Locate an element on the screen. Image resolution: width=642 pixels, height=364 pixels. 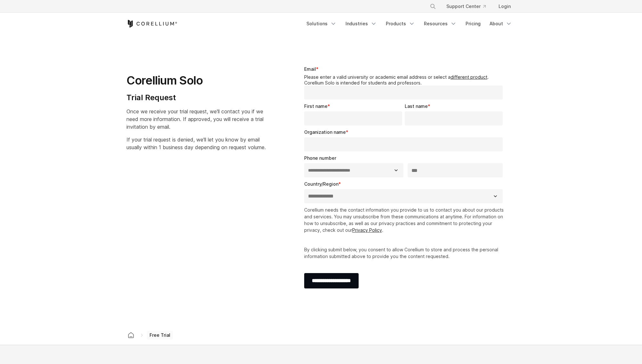
h4: Trial Request is located at coordinates (196, 98).